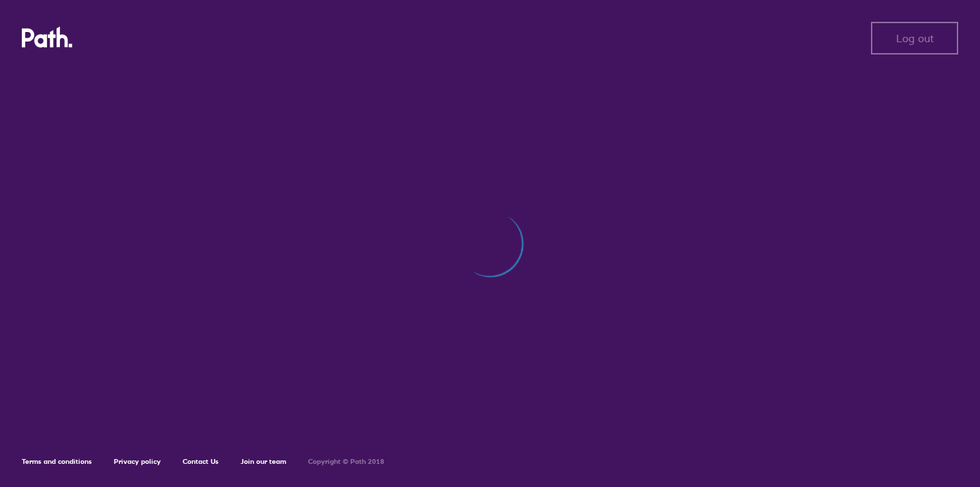  I want to click on a: Terms and conditions, so click(56, 461).